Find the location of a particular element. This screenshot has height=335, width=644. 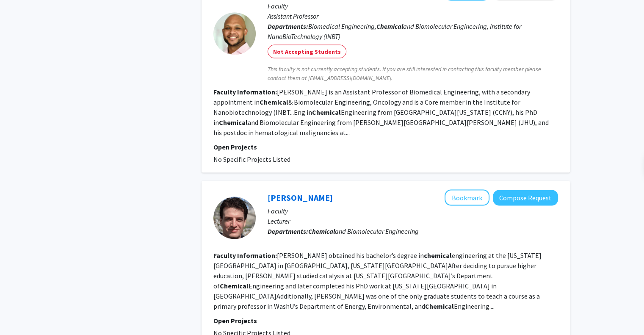

button: Add Eric Husmann to Bookmarks is located at coordinates (467, 198).